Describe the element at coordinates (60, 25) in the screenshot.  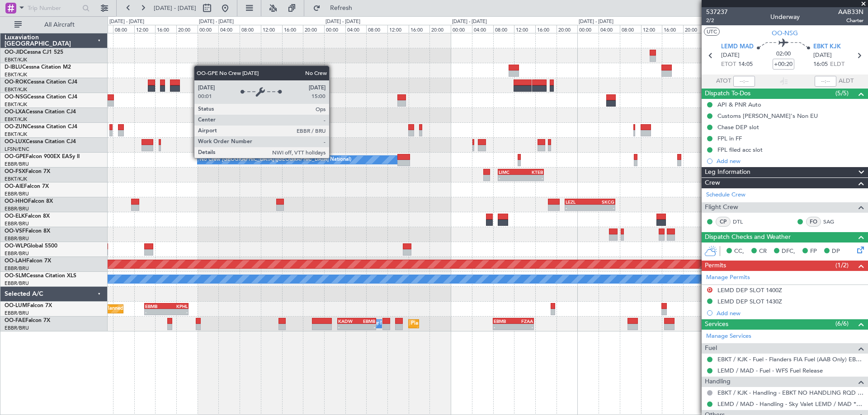
I see `span: All Aircraft` at that location.